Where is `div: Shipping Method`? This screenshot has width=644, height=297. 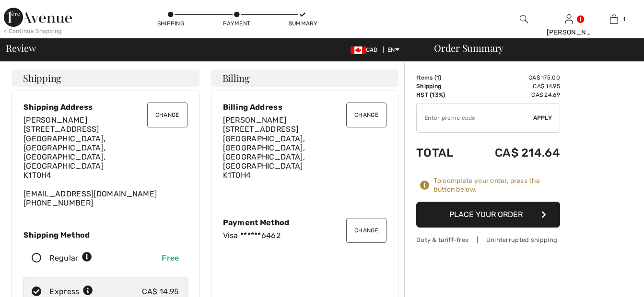 div: Shipping Method is located at coordinates (106, 235).